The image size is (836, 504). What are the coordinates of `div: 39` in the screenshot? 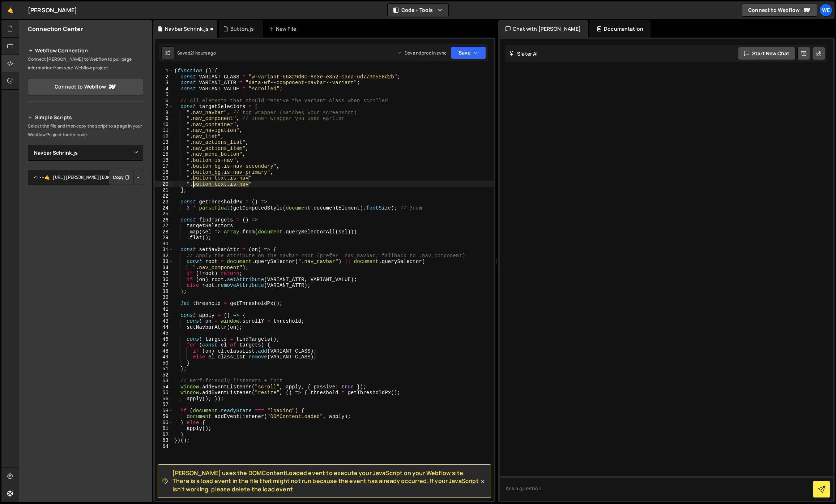 It's located at (164, 298).